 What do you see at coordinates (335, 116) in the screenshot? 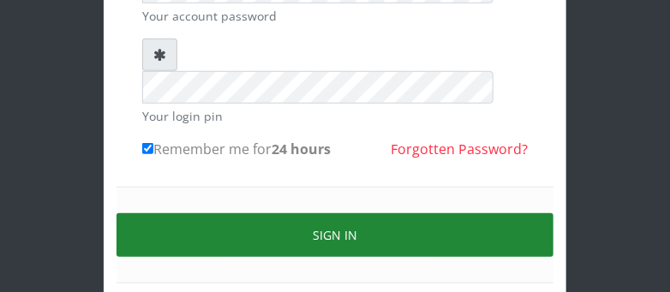
I see `small: Your login pin` at bounding box center [335, 116].